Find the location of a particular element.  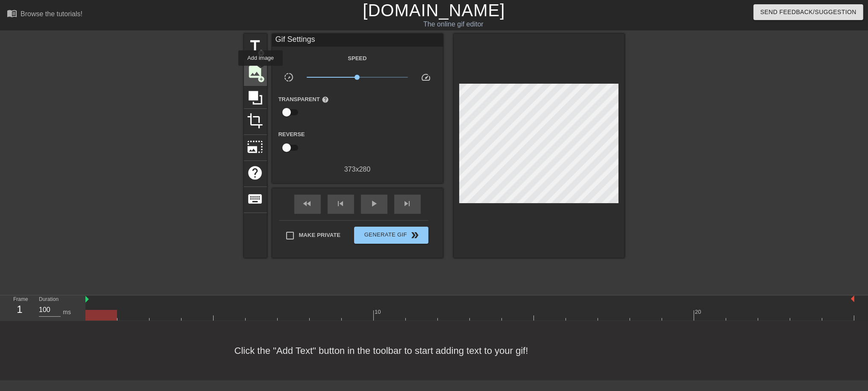

div: 373 x 280 is located at coordinates (358, 169).